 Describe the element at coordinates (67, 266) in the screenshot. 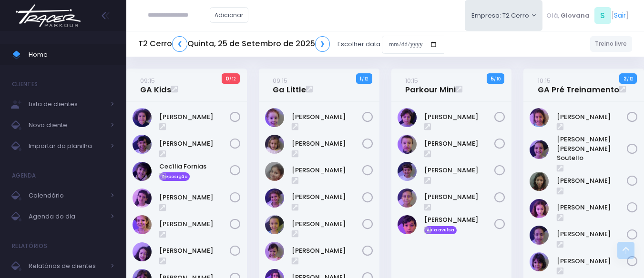

I see `span: Relatórios de clientes` at that location.